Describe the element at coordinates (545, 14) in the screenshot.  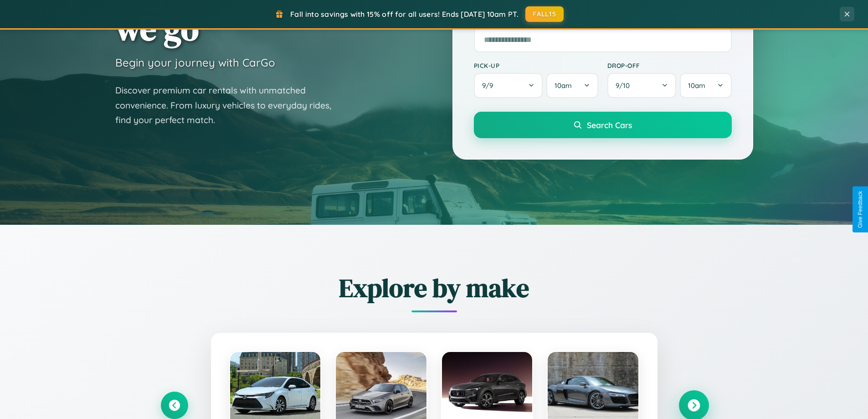
I see `button: FALL15` at that location.